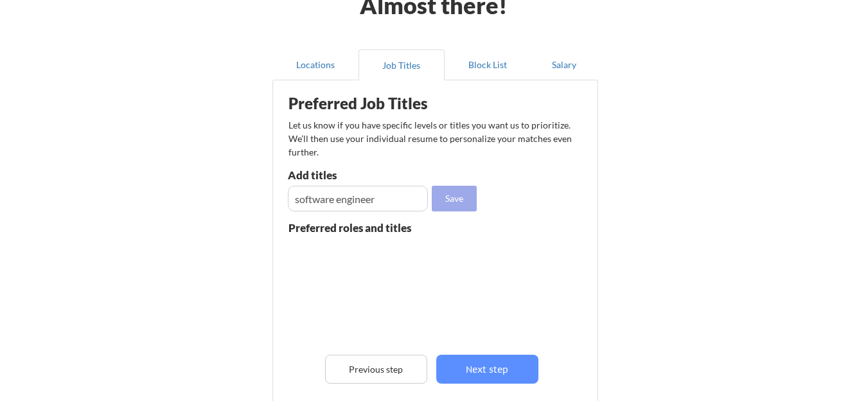  Describe the element at coordinates (376, 368) in the screenshot. I see `button: Previous step` at that location.